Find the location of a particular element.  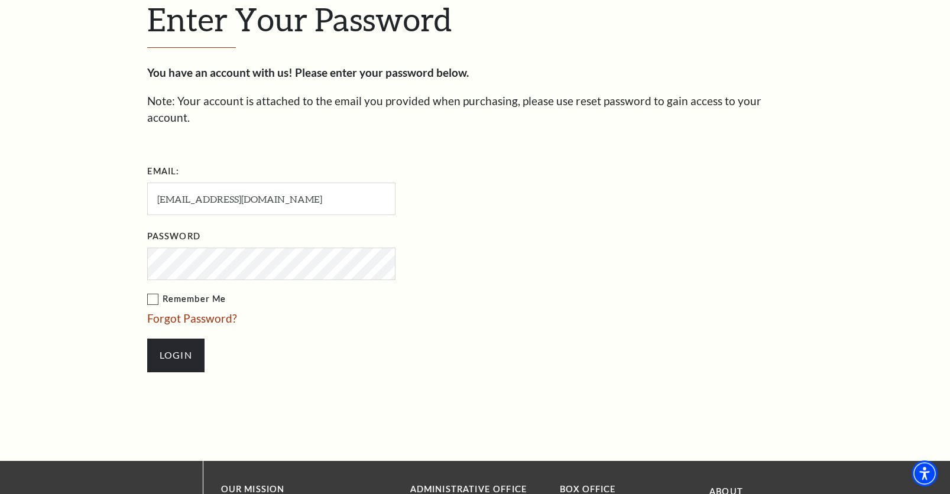

input: Required is located at coordinates (271, 199).